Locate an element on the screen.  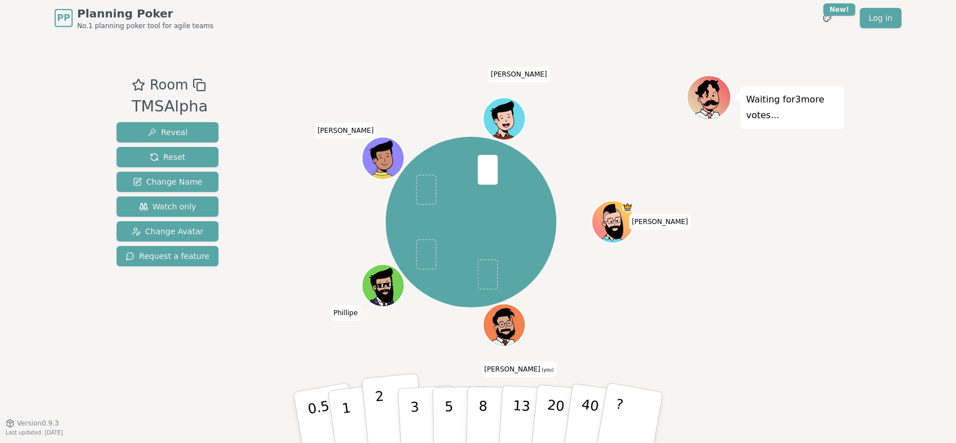
span: Reset is located at coordinates (167, 157).